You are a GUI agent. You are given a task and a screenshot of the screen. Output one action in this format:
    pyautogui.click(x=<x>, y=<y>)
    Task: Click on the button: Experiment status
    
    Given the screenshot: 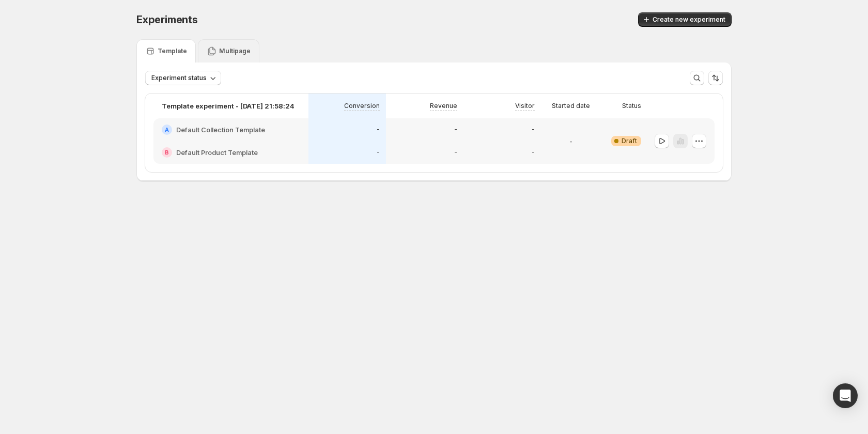 What is the action you would take?
    pyautogui.click(x=183, y=78)
    